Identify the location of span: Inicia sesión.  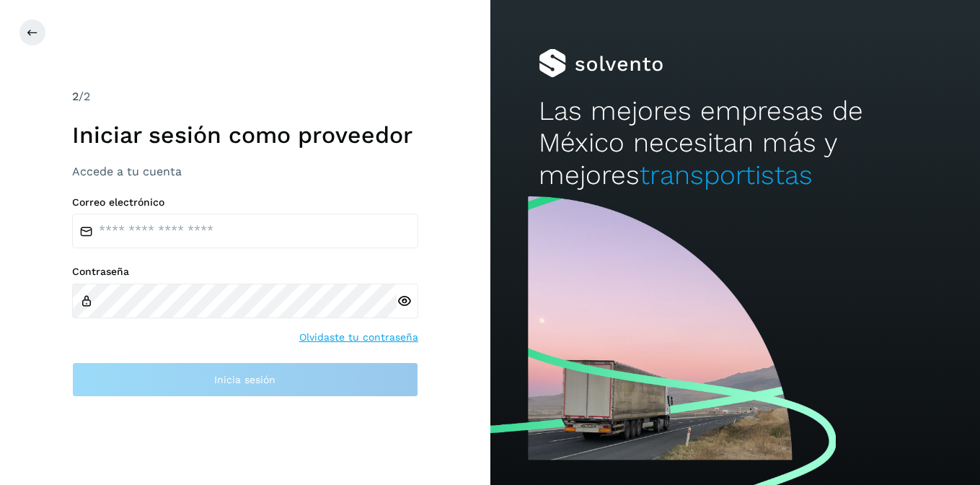
(244, 379).